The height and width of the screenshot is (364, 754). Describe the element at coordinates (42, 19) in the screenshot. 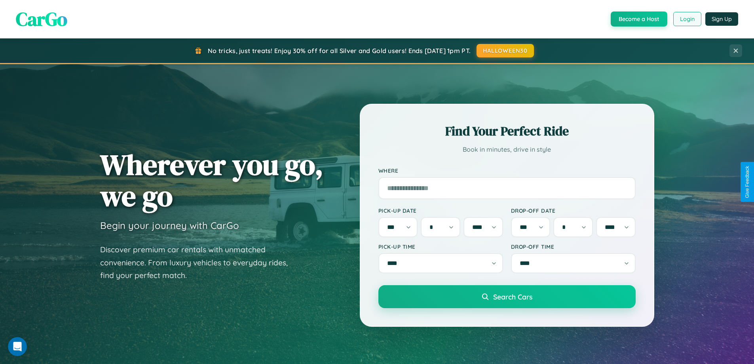

I see `span: CarGo` at that location.